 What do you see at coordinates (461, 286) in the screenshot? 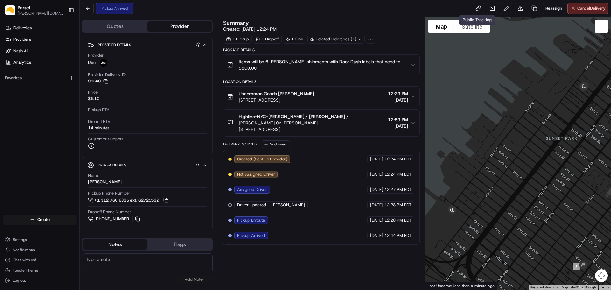
I see `div: Last Updated: less than a minute ago` at bounding box center [461, 286].